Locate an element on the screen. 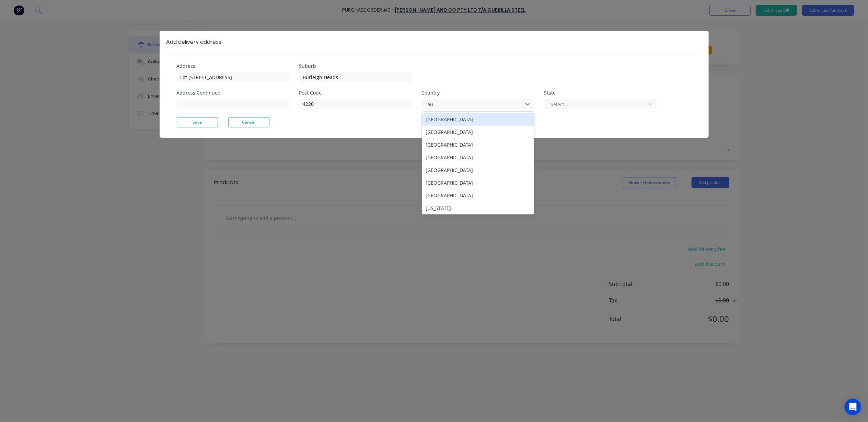 The height and width of the screenshot is (422, 868). div: Suburb is located at coordinates (355, 66).